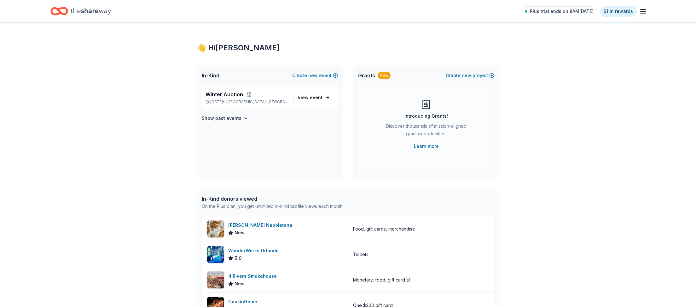  I want to click on a: $1 in rewards, so click(618, 11).